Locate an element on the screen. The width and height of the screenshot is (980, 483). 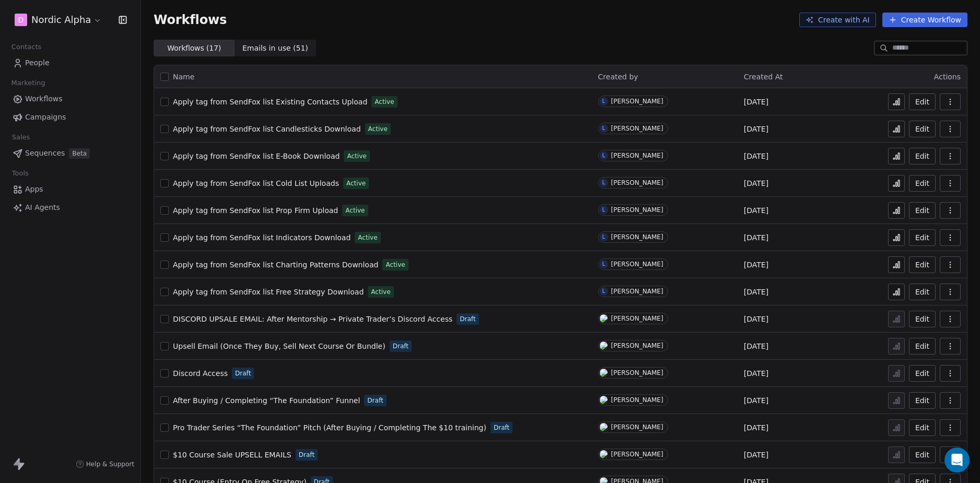
span: Beta is located at coordinates (79, 153).